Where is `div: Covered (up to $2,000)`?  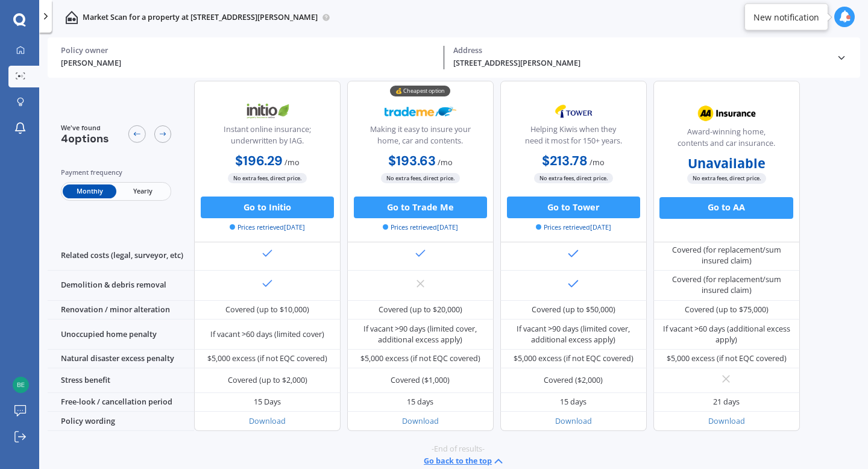 div: Covered (up to $2,000) is located at coordinates (268, 380).